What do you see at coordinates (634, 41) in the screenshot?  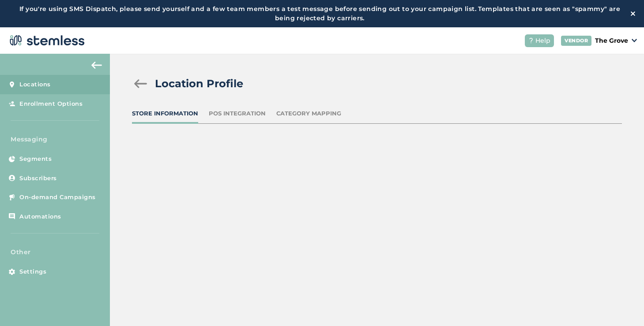 I see `img: icon_down-arrow-small-66adaf34.svg` at bounding box center [634, 41].